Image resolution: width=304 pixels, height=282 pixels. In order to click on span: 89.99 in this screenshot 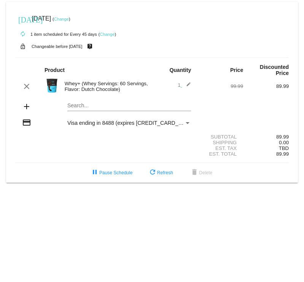, I will do `click(283, 154)`.